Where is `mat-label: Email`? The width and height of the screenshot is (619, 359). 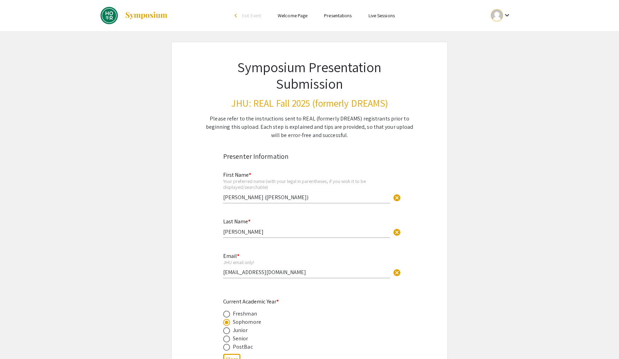 mat-label: Email is located at coordinates (231, 256).